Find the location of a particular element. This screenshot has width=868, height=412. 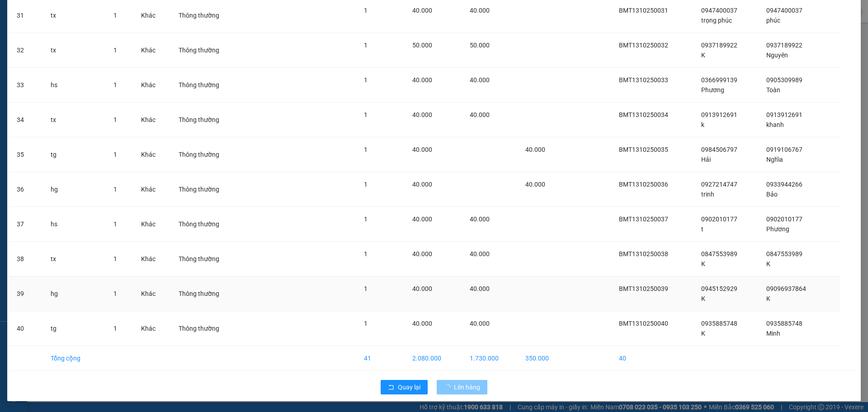

span: BMT1310250034 is located at coordinates (643, 115).